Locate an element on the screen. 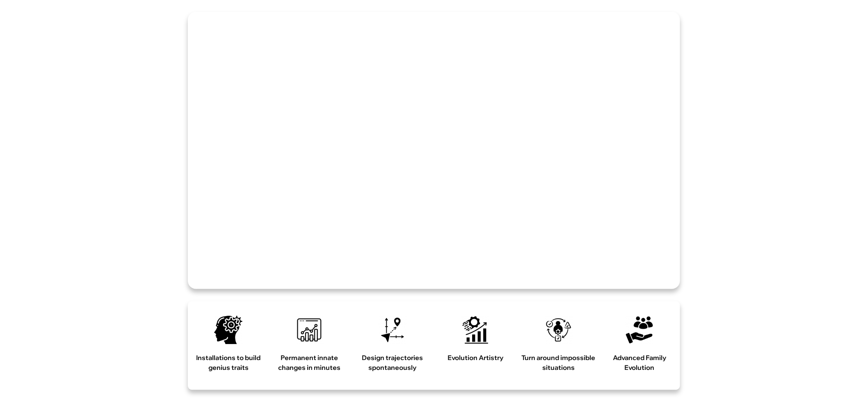 The height and width of the screenshot is (415, 868). img: adaptation2 is located at coordinates (558, 330).